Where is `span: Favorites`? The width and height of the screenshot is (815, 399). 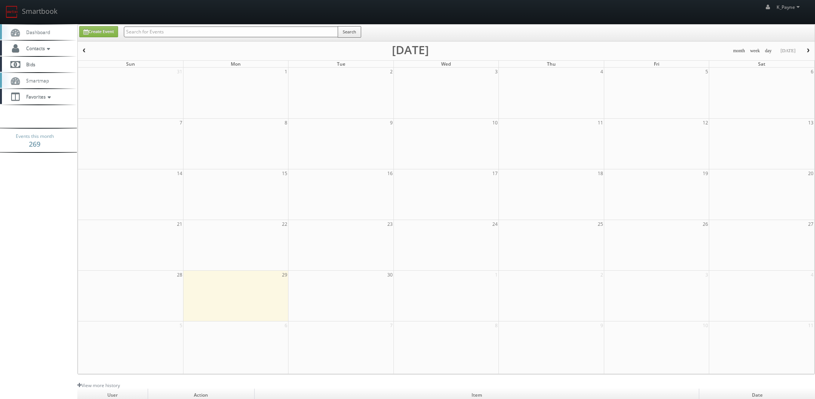
span: Favorites is located at coordinates (37, 97).